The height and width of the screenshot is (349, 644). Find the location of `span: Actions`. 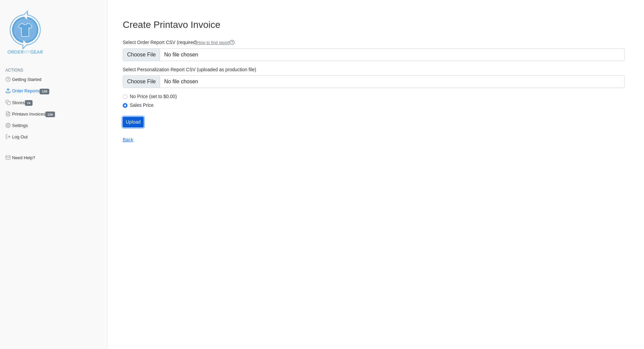

span: Actions is located at coordinates (14, 70).